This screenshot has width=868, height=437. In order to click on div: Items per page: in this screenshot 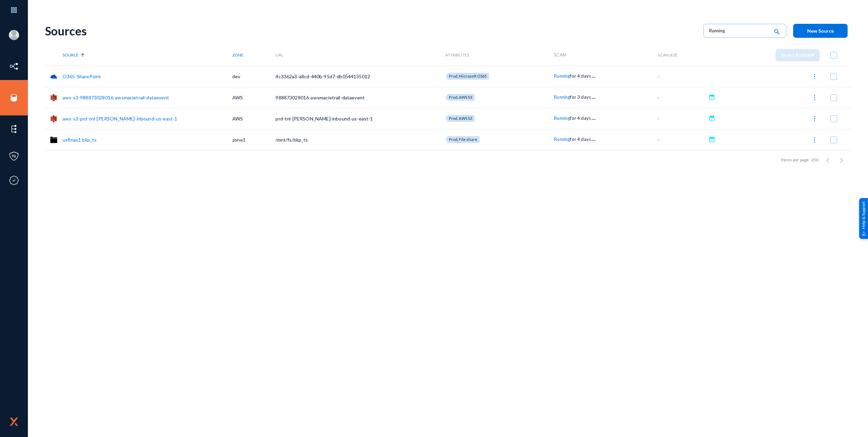, I will do `click(795, 160)`.